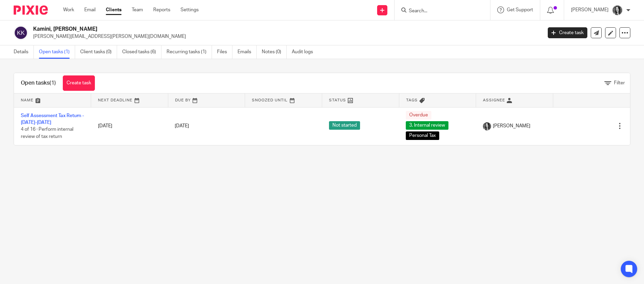  Describe the element at coordinates (21, 33) in the screenshot. I see `img: svg%3E` at that location.